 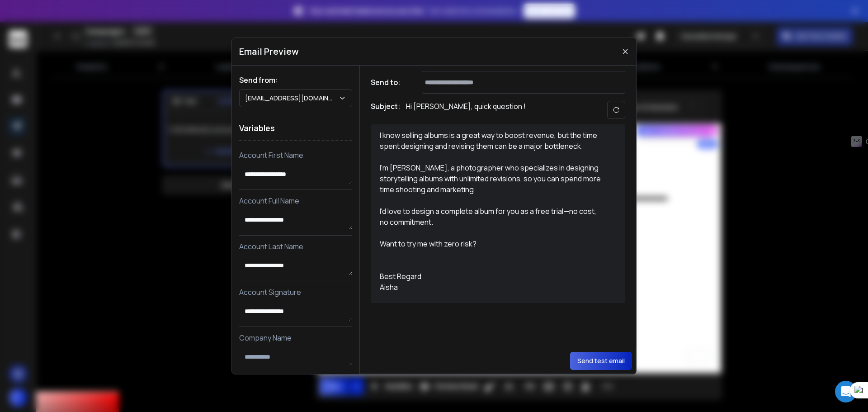 I want to click on h1: Subject:, so click(x=385, y=110).